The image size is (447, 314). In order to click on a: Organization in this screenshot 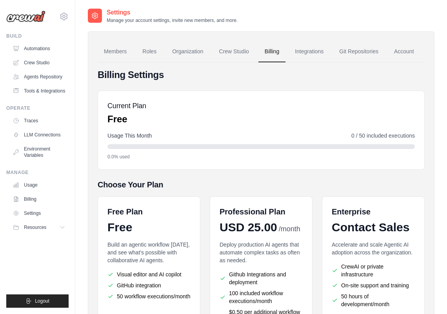, I will do `click(188, 52)`.